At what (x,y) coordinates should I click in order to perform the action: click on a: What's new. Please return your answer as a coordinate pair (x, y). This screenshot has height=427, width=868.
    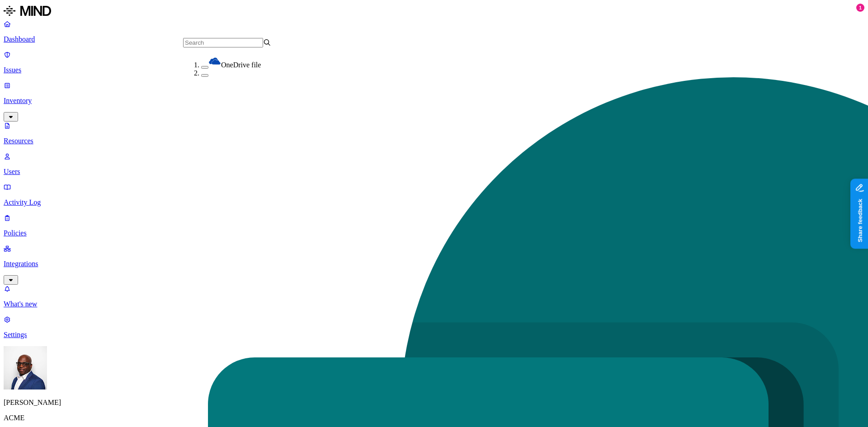
    Looking at the image, I should click on (434, 297).